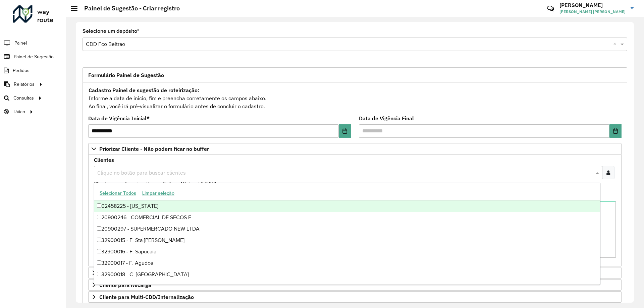 This screenshot has height=308, width=644. Describe the element at coordinates (125, 285) in the screenshot. I see `span: Cliente para Recarga` at that location.